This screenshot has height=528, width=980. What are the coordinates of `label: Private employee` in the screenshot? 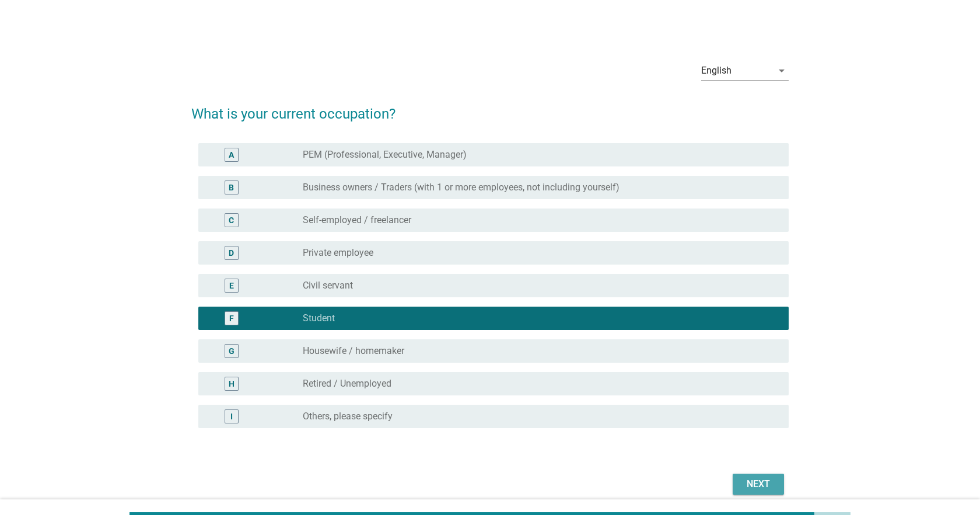 It's located at (338, 252).